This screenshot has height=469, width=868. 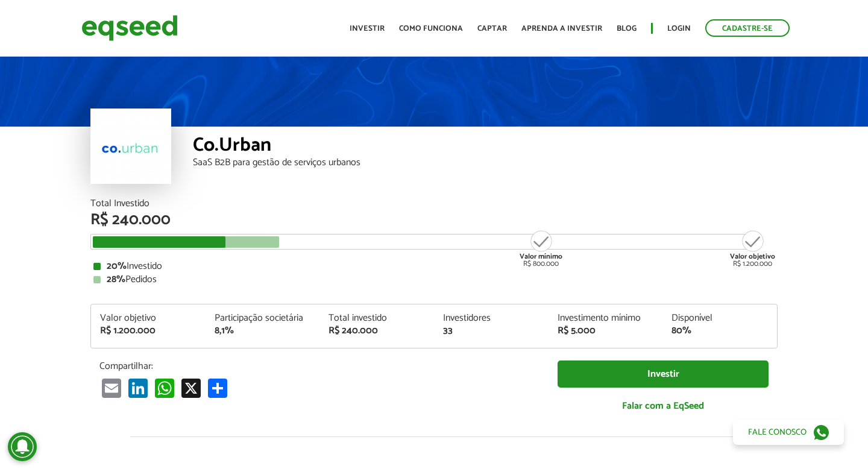 I want to click on a: Como funciona, so click(x=431, y=29).